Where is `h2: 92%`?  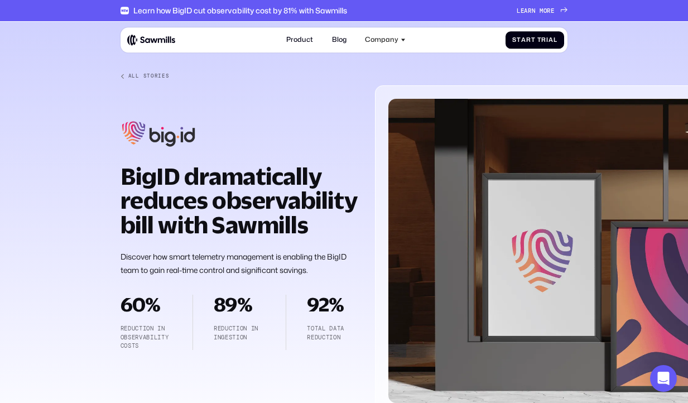 h2: 92% is located at coordinates (332, 304).